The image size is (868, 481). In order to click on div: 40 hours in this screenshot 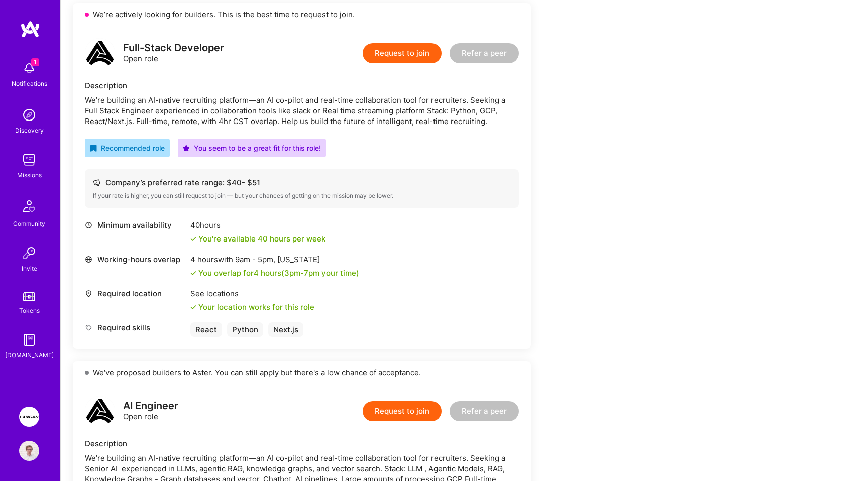, I will do `click(258, 225)`.